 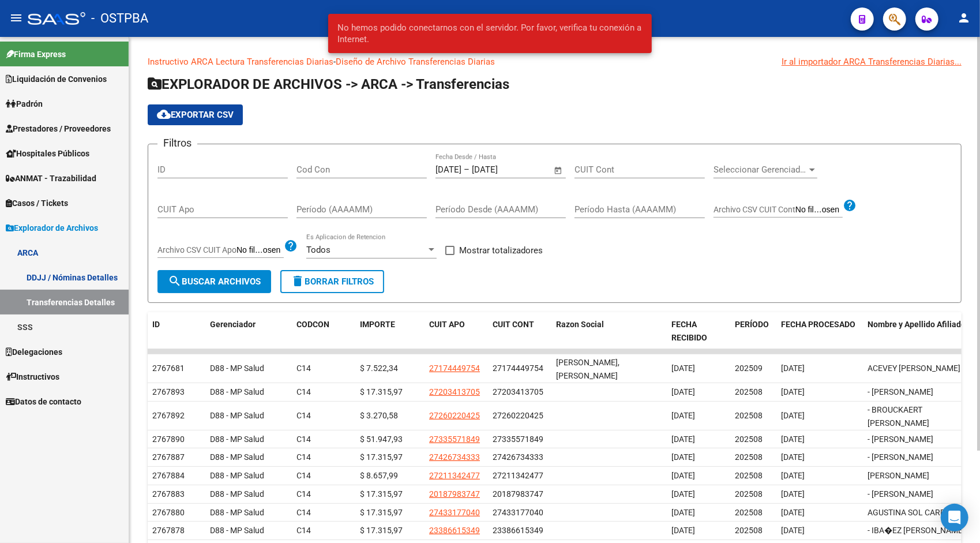 What do you see at coordinates (332, 282) in the screenshot?
I see `span: Borrar Filtros` at bounding box center [332, 282].